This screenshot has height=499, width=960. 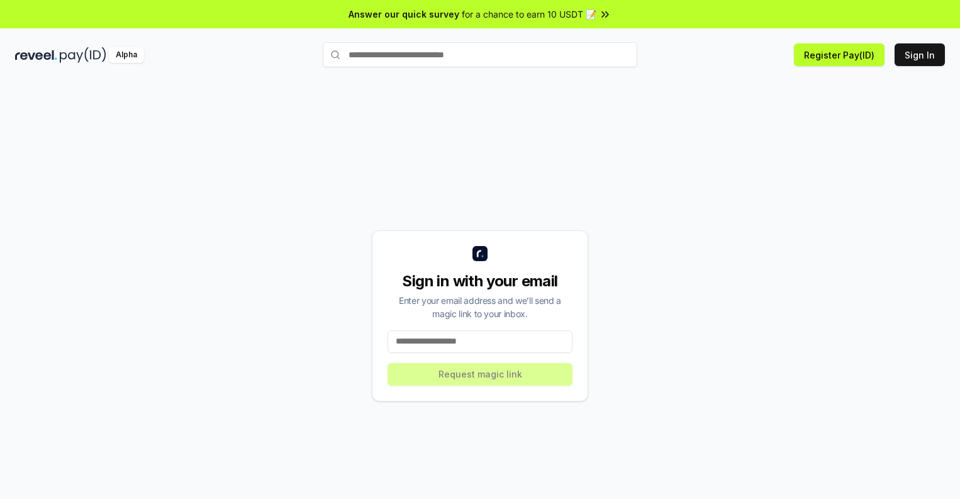 I want to click on button: Sign In, so click(x=919, y=55).